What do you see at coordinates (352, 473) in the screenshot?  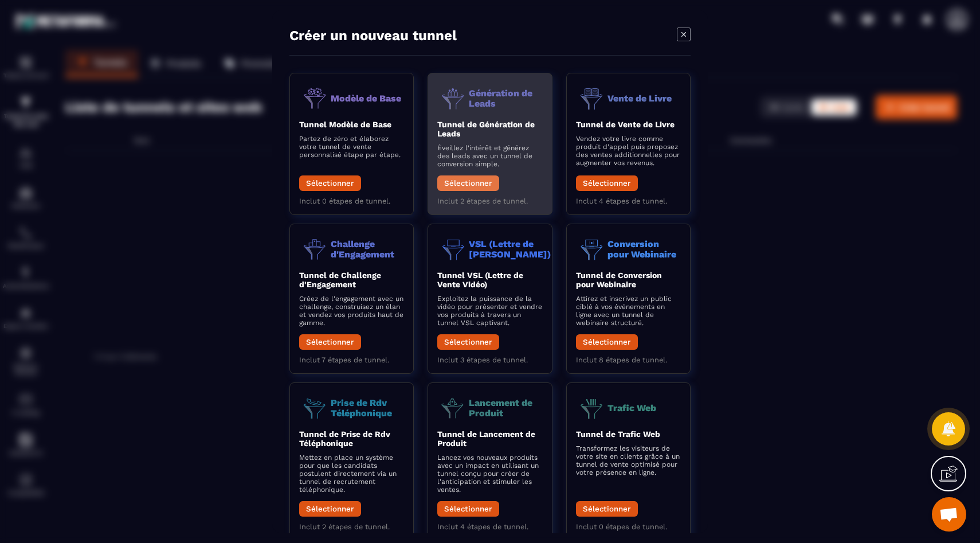 I see `p: Mettez en place un système pour que les candidats postulent directement via un tunnel de recrutem...` at bounding box center [352, 473].